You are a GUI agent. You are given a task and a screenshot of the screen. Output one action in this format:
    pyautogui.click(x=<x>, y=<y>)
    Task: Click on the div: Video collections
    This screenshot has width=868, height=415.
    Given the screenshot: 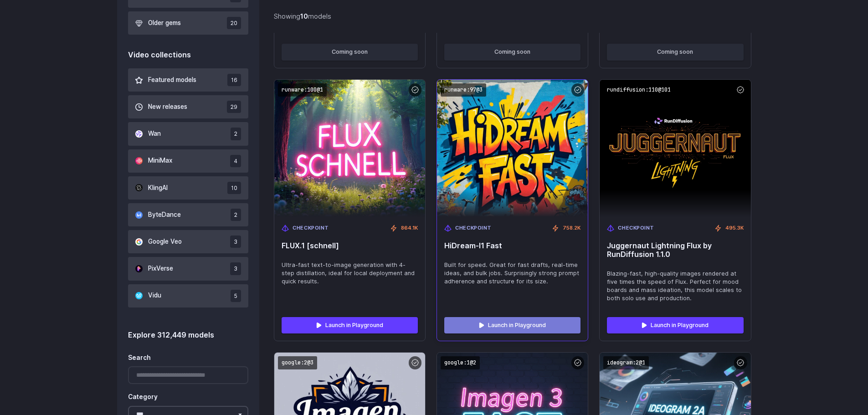 What is the action you would take?
    pyautogui.click(x=188, y=55)
    